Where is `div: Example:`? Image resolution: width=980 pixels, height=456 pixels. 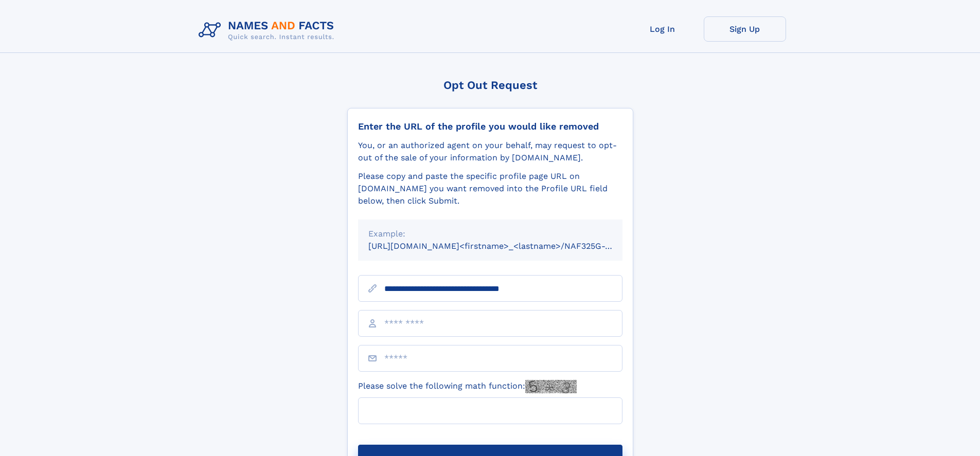
div: Example: is located at coordinates (490, 234).